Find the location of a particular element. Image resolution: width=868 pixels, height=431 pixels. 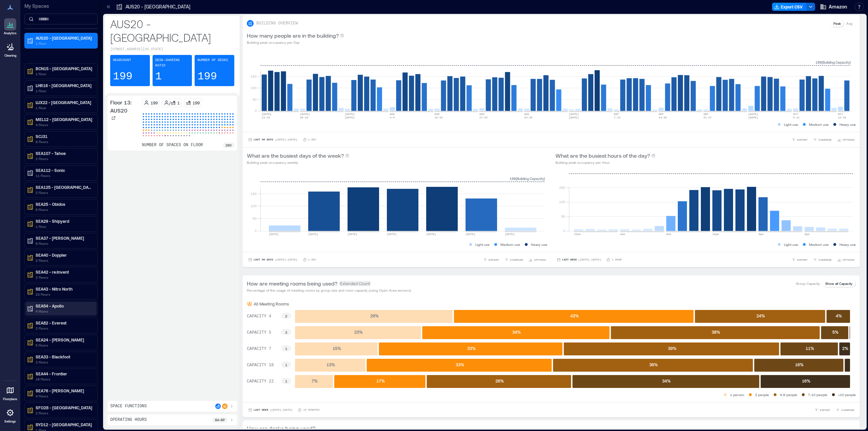

text: 16 % is located at coordinates (806, 381).